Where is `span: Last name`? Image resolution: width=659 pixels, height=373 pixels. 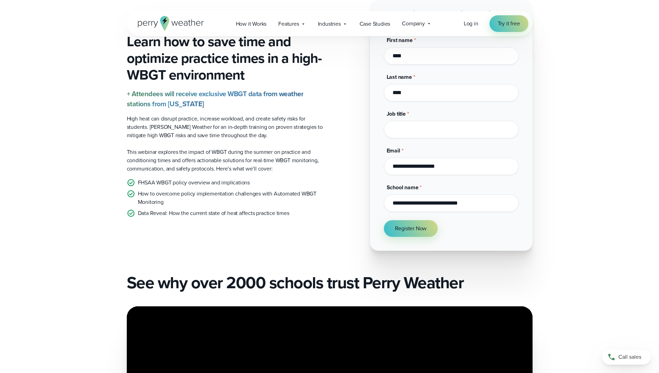
span: Last name is located at coordinates (399, 77).